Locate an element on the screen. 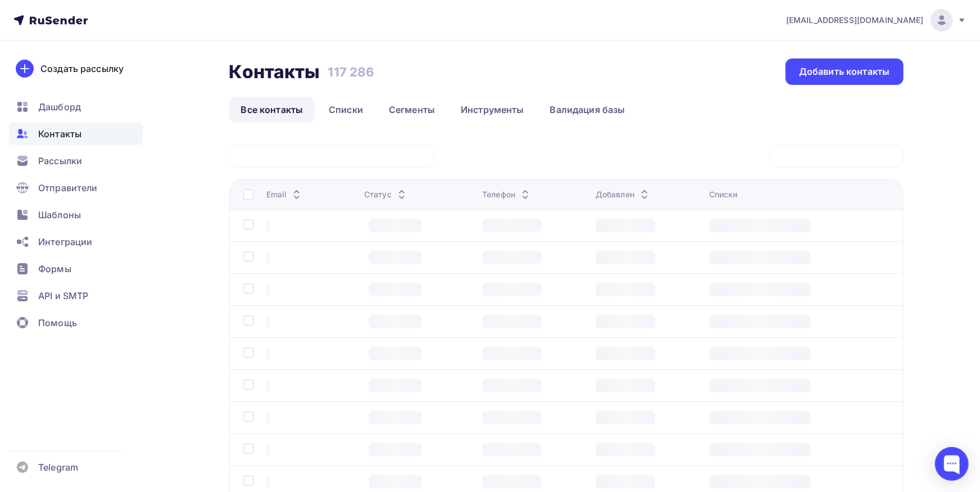 This screenshot has height=492, width=980. a: Рассылки is located at coordinates (76, 160).